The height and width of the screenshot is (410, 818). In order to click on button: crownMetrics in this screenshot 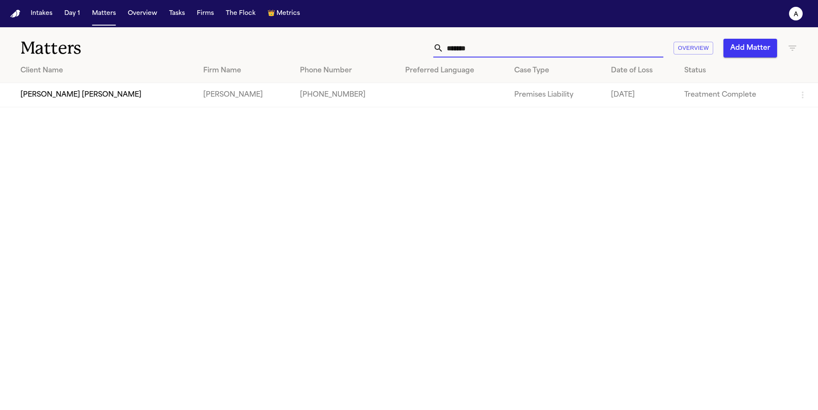, I will do `click(284, 14)`.